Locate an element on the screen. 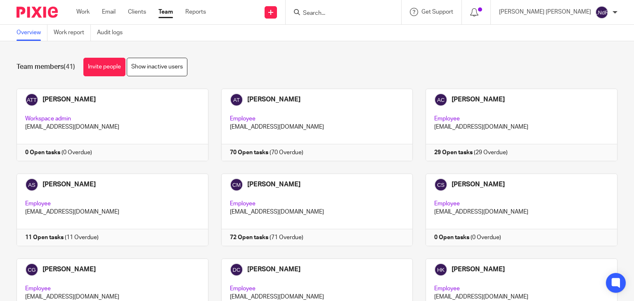  a: Audit logs is located at coordinates (113, 33).